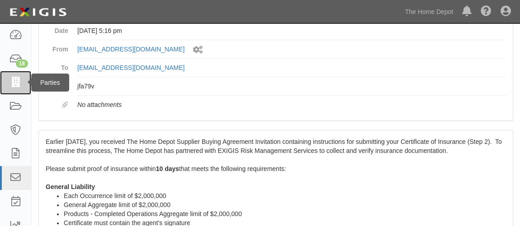 This screenshot has width=520, height=226. Describe the element at coordinates (22, 64) in the screenshot. I see `div: 18` at that location.